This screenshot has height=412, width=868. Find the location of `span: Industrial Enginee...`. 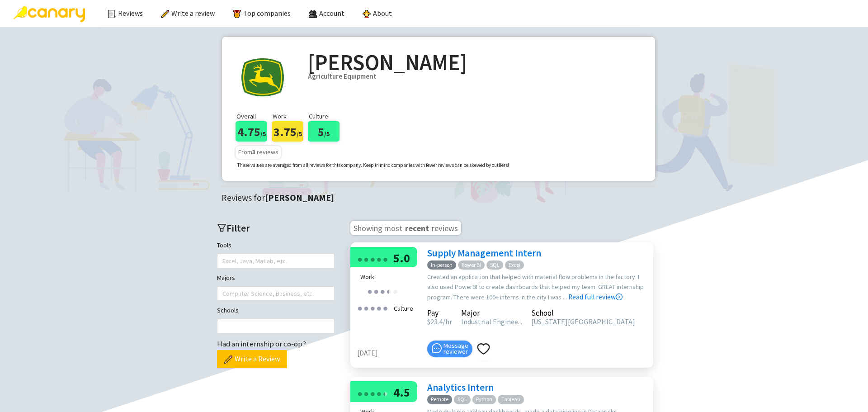

span: Industrial Enginee... is located at coordinates (491, 321).